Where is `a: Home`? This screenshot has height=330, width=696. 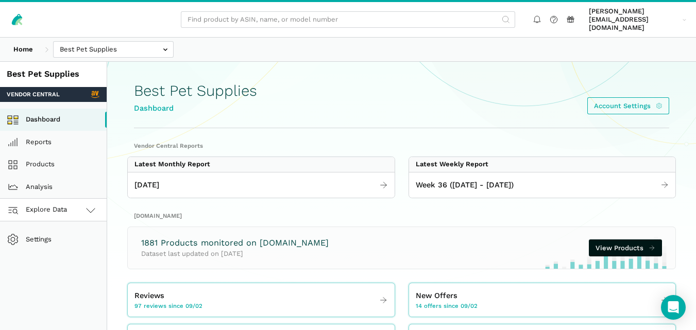
a: Home is located at coordinates (23, 49).